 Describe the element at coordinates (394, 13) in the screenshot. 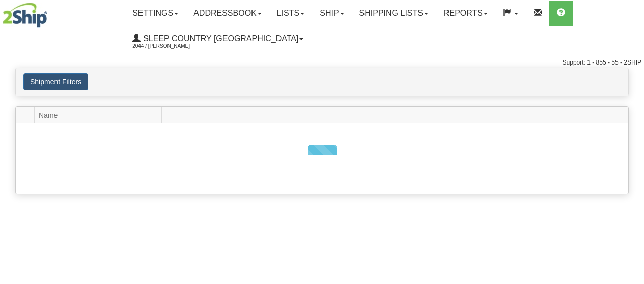

I see `a: Shipping lists` at that location.